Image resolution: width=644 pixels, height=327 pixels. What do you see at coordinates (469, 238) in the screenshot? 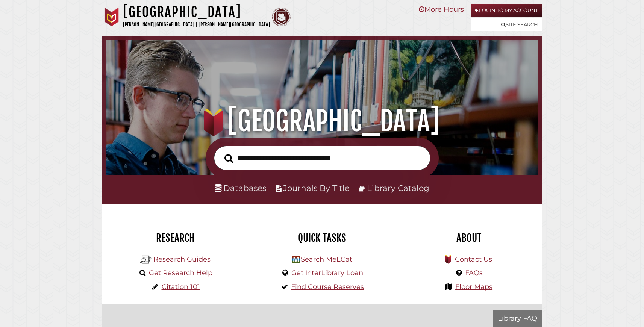
I see `h2: About` at bounding box center [469, 238].